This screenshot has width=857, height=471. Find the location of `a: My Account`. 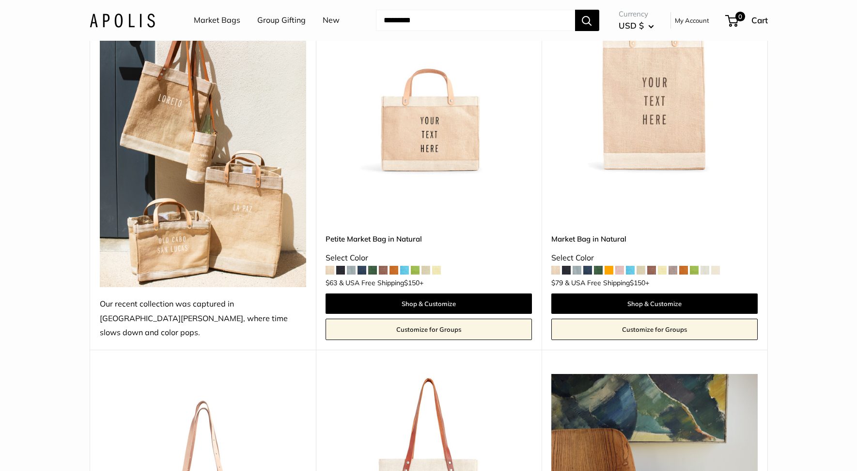

a: My Account is located at coordinates (692, 20).